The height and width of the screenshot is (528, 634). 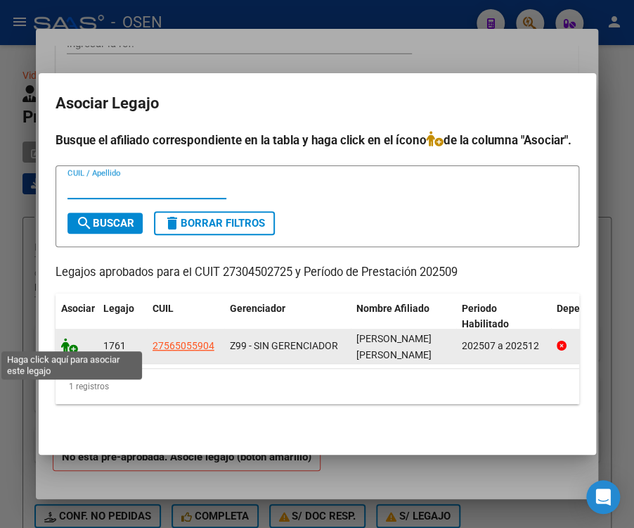 What do you see at coordinates (215, 223) in the screenshot?
I see `button: Borrar Filtros` at bounding box center [215, 223].